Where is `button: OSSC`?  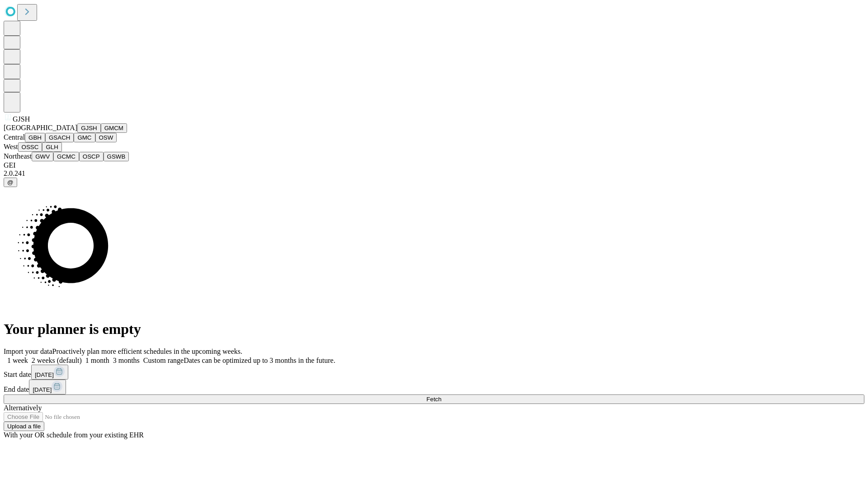
button: OSSC is located at coordinates (30, 147).